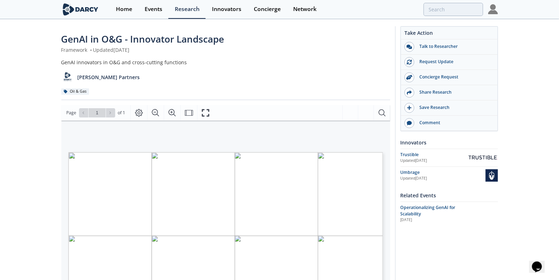  What do you see at coordinates (454, 62) in the screenshot?
I see `div: Request Update` at bounding box center [454, 62].